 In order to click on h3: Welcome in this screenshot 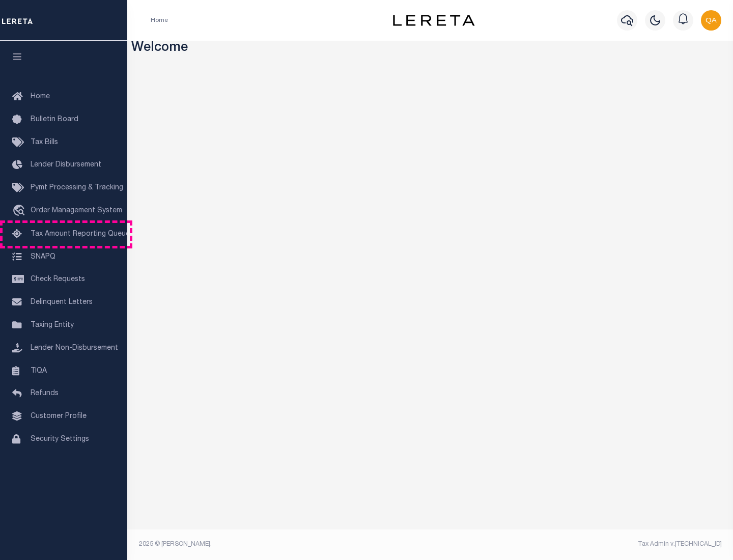, I will do `click(430, 49)`.